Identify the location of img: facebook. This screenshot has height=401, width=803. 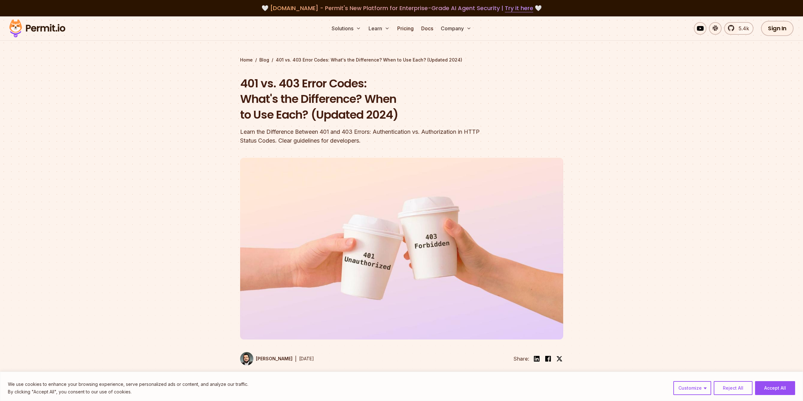
(548, 359).